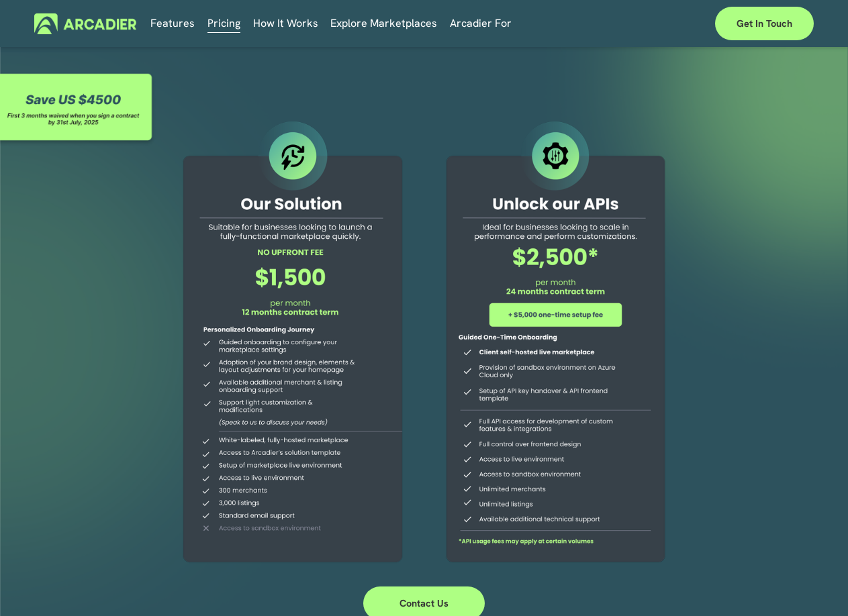 The height and width of the screenshot is (616, 848). Describe the element at coordinates (764, 24) in the screenshot. I see `a: Get in touch` at that location.